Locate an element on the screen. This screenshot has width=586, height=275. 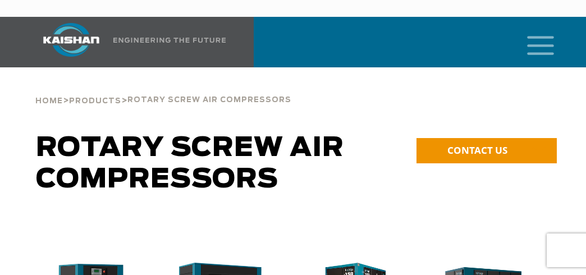
a: Kaishan USA is located at coordinates (129, 42).